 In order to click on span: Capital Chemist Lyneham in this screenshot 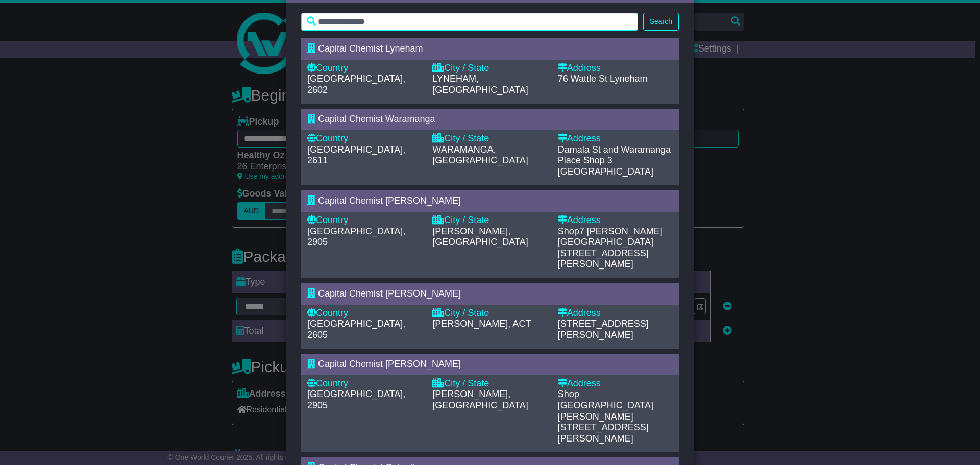, I will do `click(370, 48)`.